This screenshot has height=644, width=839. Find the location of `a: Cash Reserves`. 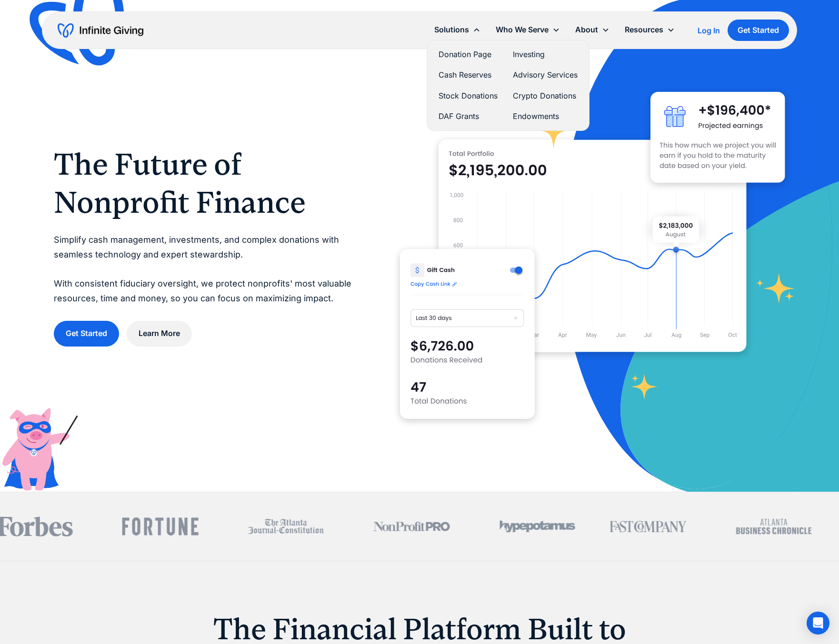

a: Cash Reserves is located at coordinates (468, 75).